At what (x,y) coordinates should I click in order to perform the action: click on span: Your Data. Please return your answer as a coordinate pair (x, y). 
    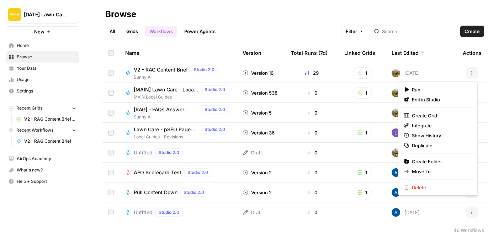
    Looking at the image, I should click on (46, 68).